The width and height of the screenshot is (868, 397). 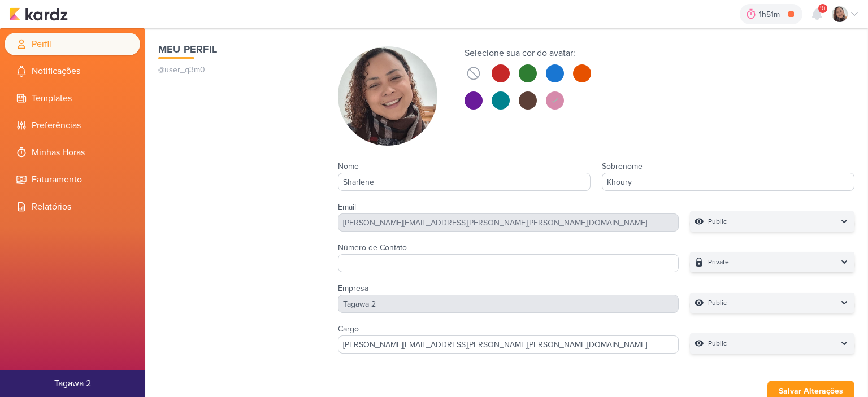 What do you see at coordinates (772, 262) in the screenshot?
I see `button: Private` at bounding box center [772, 262].